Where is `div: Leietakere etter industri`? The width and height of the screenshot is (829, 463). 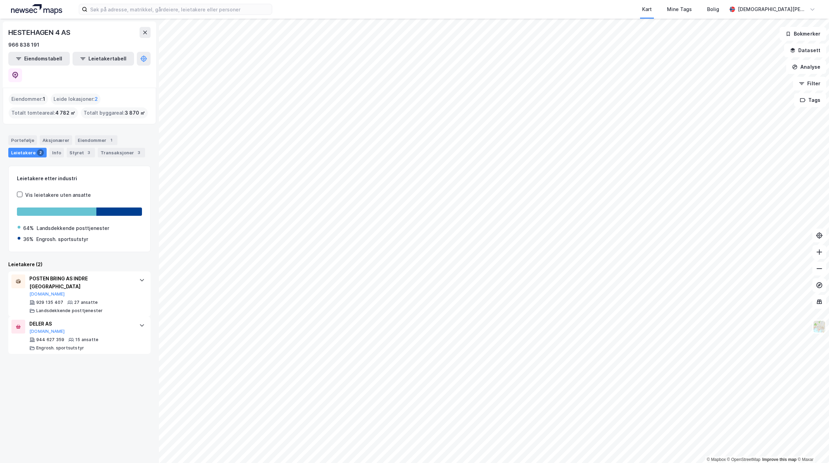 div: Leietakere etter industri is located at coordinates (79, 179).